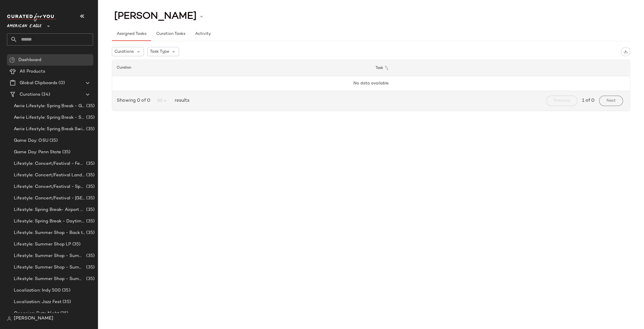 The height and width of the screenshot is (329, 644). Describe the element at coordinates (49, 210) in the screenshot. I see `span: Lifestyle: Spring Break- Airport Style` at that location.